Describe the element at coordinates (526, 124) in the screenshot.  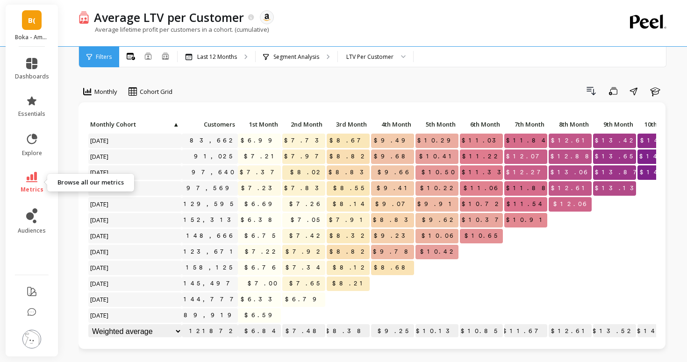
I see `span: 7th Month` at that location.